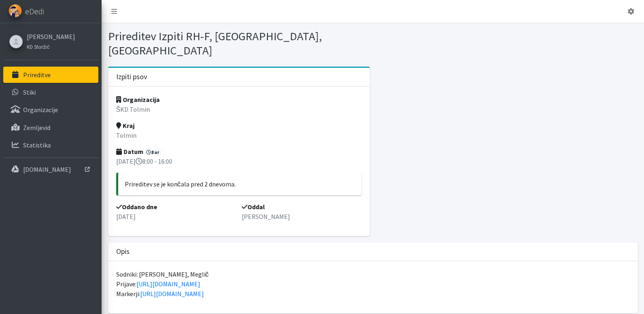  I want to click on p: Stiki, so click(29, 92).